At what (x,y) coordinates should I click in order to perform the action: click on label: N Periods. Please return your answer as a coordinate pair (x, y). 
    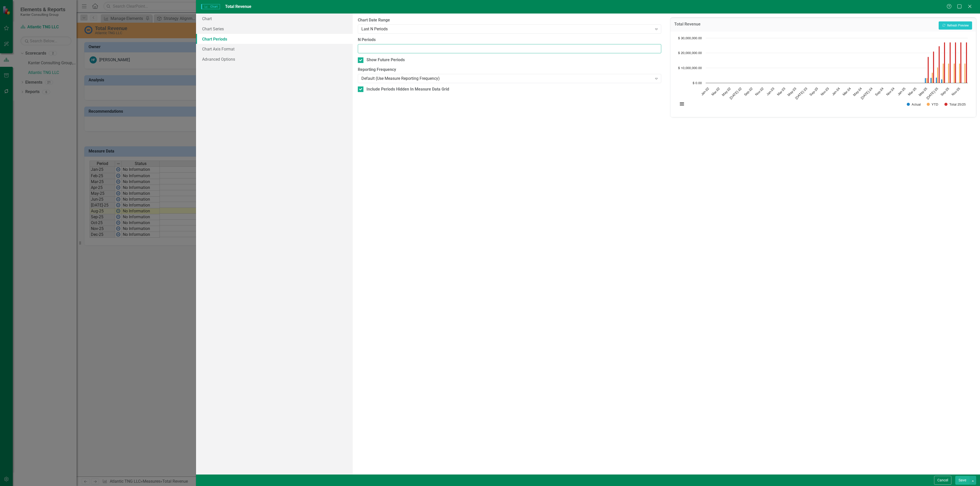
    Looking at the image, I should click on (509, 40).